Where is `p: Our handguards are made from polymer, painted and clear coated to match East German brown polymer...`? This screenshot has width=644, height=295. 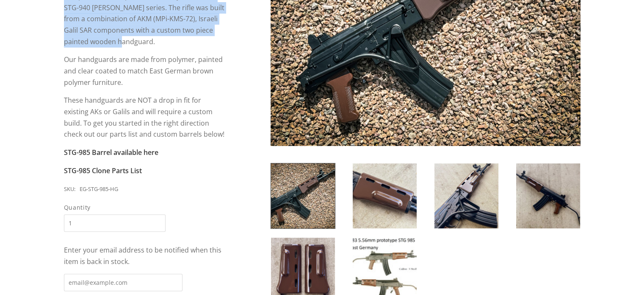
p: Our handguards are made from polymer, painted and clear coated to match East German brown polymer... is located at coordinates (145, 71).